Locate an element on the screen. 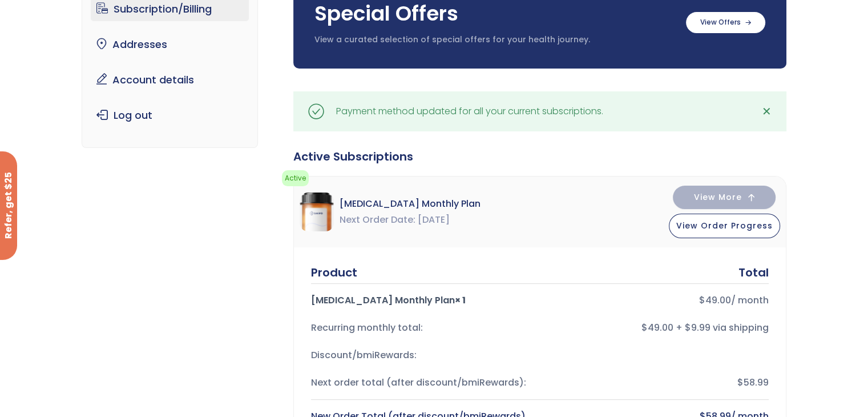 The width and height of the screenshot is (868, 417). bdi: 49.00 is located at coordinates (715, 300).